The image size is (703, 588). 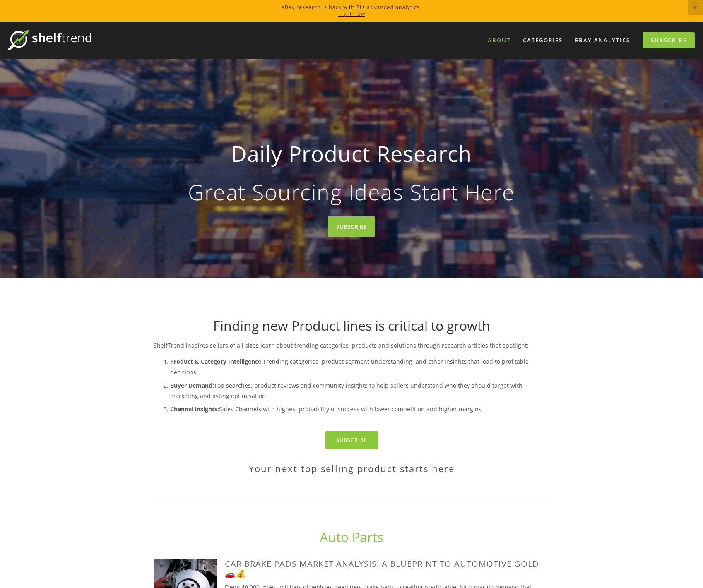 I want to click on strong: Product & Category Intelligence:, so click(x=216, y=361).